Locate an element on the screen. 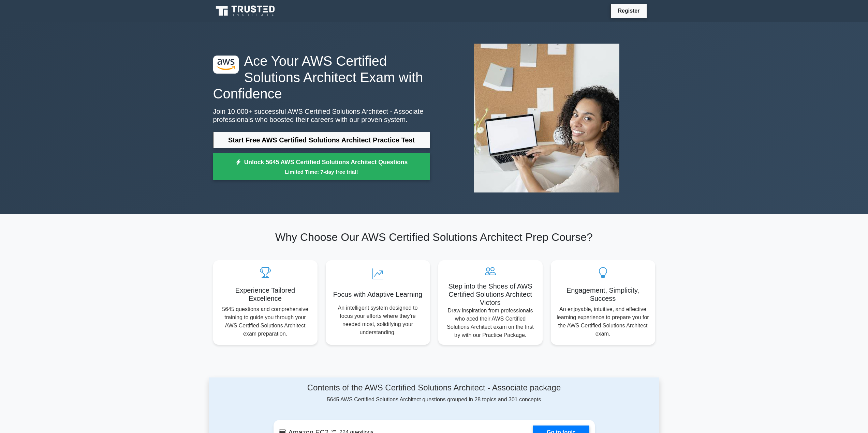 This screenshot has width=868, height=433. a: Register is located at coordinates (628, 11).